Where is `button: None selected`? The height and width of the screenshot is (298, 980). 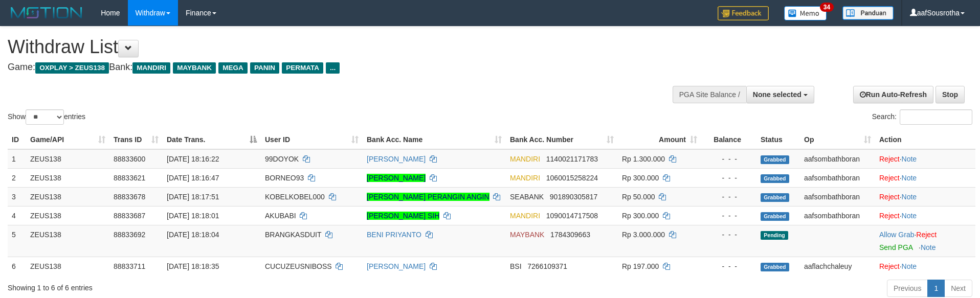 button: None selected is located at coordinates (780, 94).